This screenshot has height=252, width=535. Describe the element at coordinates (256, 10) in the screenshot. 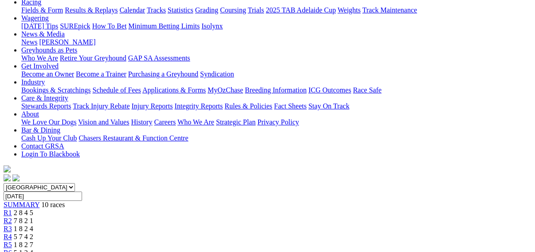

I see `a: Trials` at that location.